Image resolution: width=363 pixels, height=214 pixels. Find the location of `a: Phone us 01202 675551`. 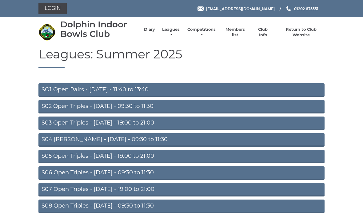

a: Phone us 01202 675551 is located at coordinates (302, 9).